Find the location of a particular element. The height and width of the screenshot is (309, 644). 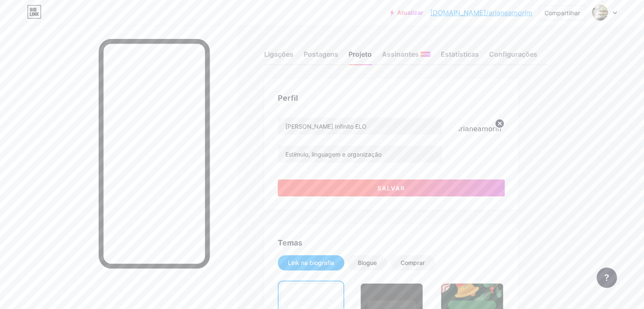

font: Estatísticas is located at coordinates (460, 54).